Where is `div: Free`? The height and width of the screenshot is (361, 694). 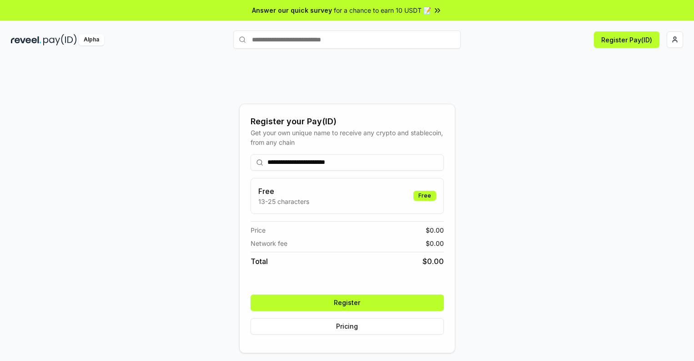 div: Free is located at coordinates (425, 196).